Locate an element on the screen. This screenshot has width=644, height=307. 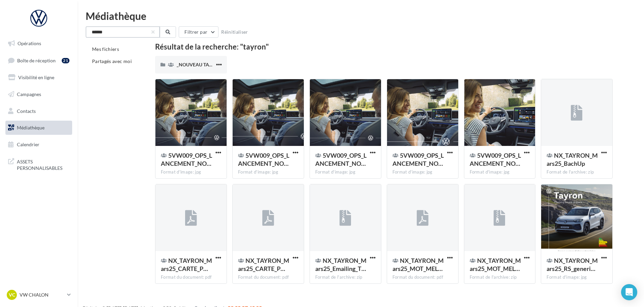
span: Boîte de réception is located at coordinates (37, 60).